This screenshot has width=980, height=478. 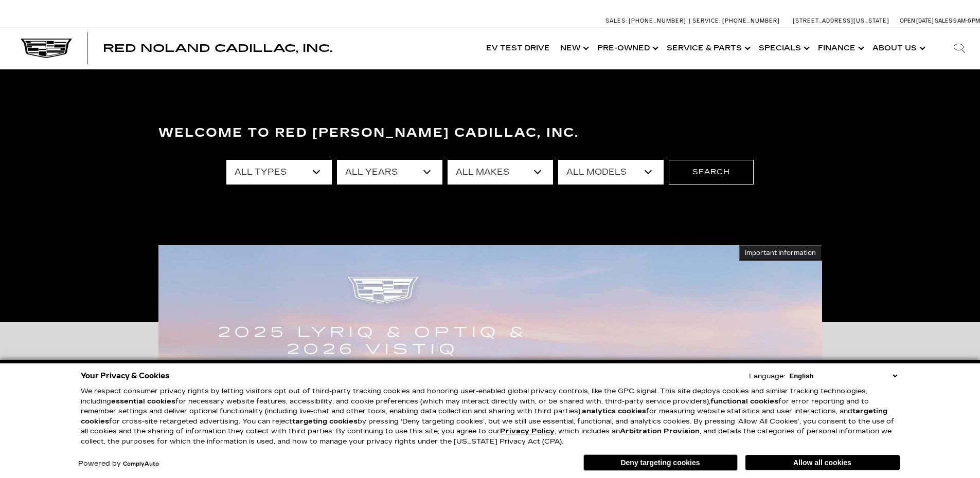 I want to click on select: Filter by model, so click(x=611, y=172).